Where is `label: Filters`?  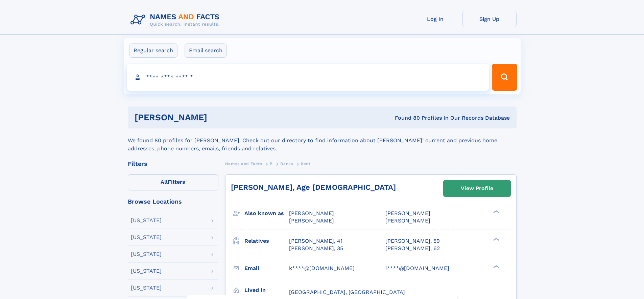
label: Filters is located at coordinates (173, 183).